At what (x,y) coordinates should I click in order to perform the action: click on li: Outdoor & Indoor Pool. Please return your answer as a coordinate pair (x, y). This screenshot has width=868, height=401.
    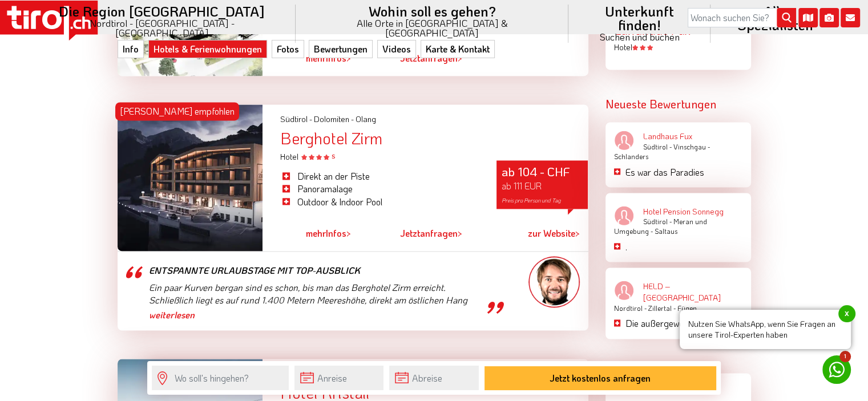
    Looking at the image, I should click on (380, 202).